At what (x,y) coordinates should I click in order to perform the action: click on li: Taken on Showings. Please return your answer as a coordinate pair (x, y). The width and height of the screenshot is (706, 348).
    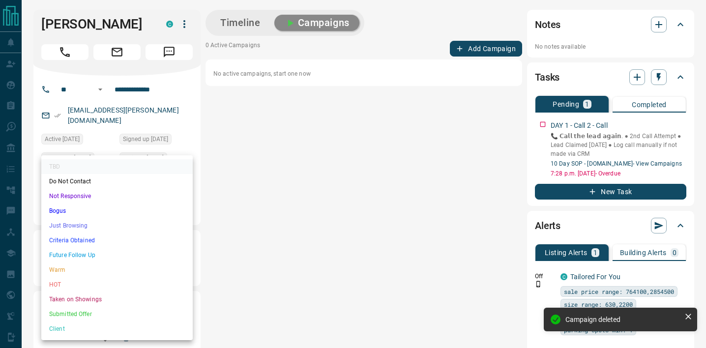
    Looking at the image, I should click on (117, 300).